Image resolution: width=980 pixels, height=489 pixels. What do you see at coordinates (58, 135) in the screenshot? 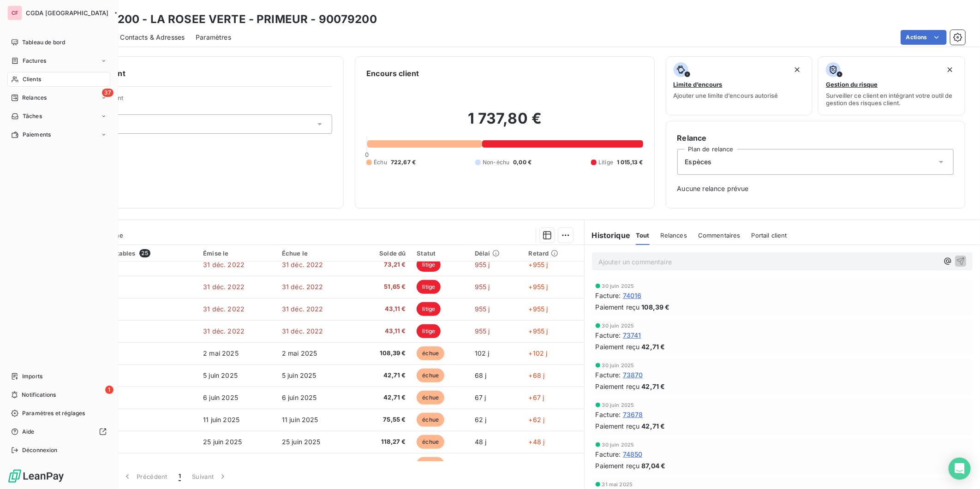
I see `a: Paiements` at bounding box center [58, 135].